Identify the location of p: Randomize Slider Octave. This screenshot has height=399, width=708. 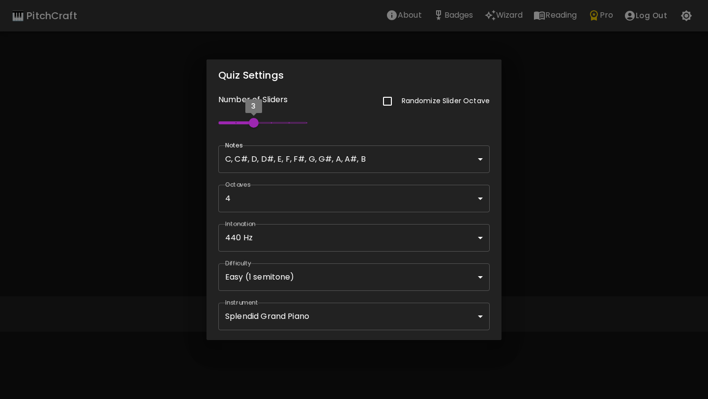
(445, 101).